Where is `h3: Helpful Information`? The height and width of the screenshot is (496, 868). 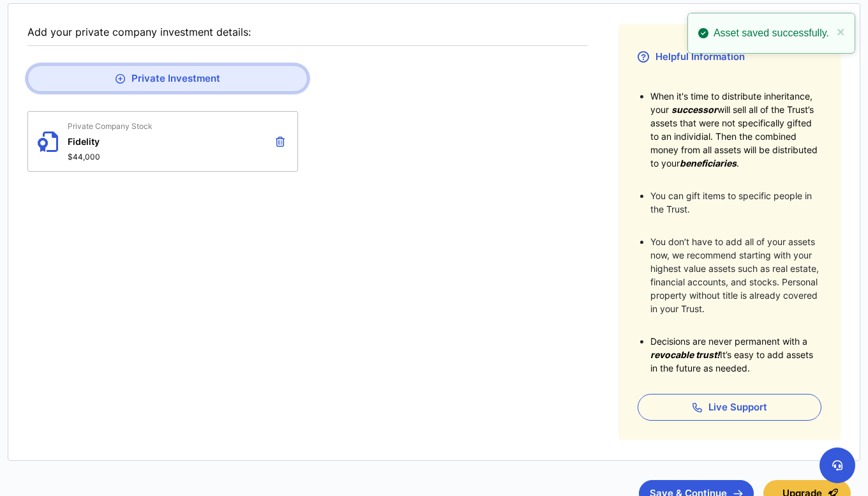
h3: Helpful Information is located at coordinates (729, 57).